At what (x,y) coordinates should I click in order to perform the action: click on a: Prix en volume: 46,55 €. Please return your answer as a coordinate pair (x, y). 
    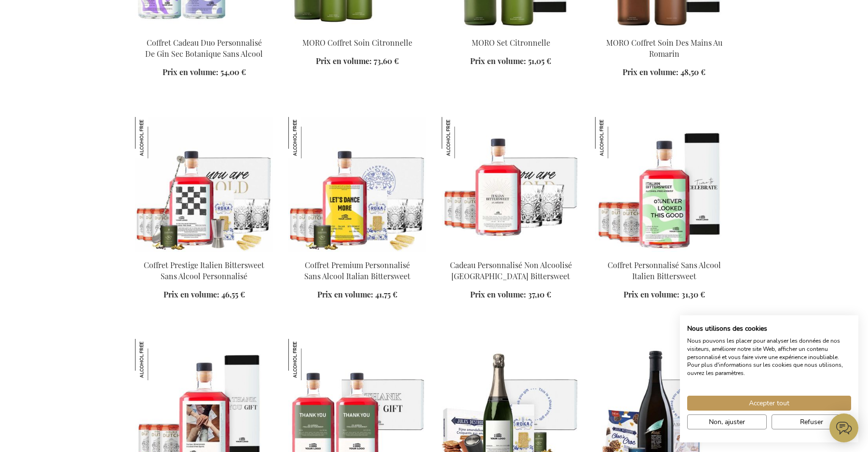
    Looking at the image, I should click on (204, 295).